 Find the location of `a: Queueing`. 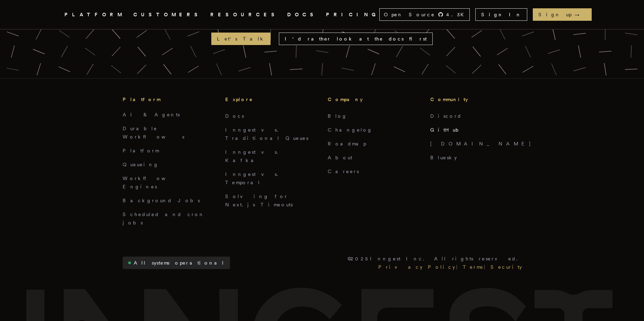

a: Queueing is located at coordinates (141, 165).